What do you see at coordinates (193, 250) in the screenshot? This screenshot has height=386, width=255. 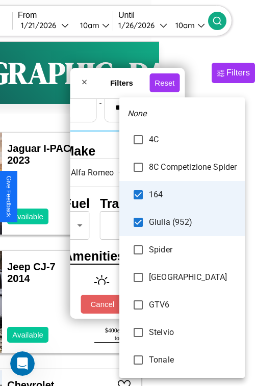 I see `span: Spider` at bounding box center [193, 250].